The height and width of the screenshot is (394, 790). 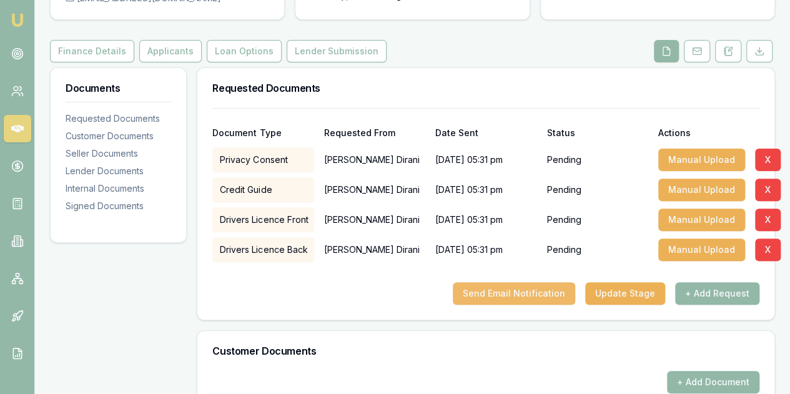 What do you see at coordinates (118, 189) in the screenshot?
I see `div: Internal Documents` at bounding box center [118, 189].